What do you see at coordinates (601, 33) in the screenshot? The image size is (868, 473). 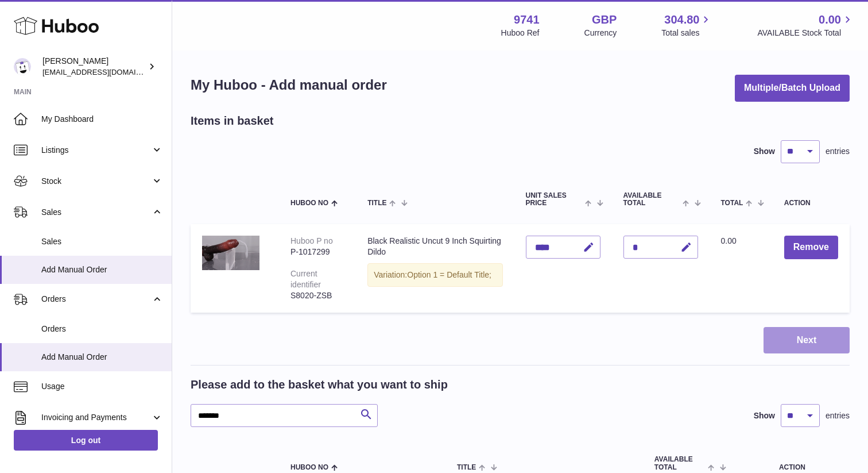 I see `div: Currency` at bounding box center [601, 33].